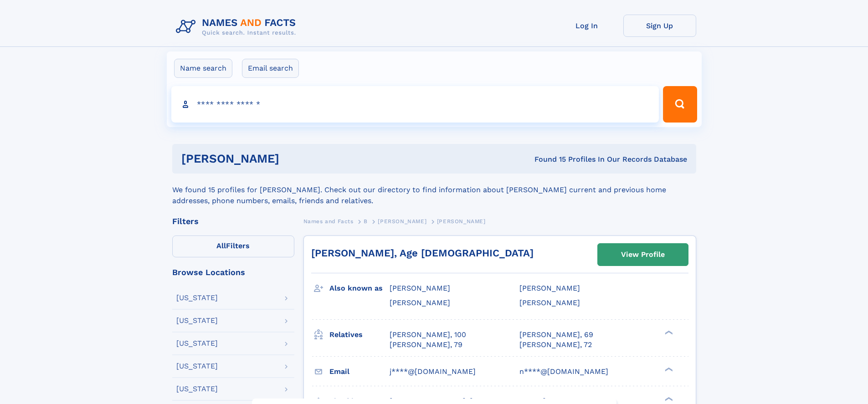 This screenshot has width=868, height=404. Describe the element at coordinates (329, 221) in the screenshot. I see `a: Names and Facts` at that location.